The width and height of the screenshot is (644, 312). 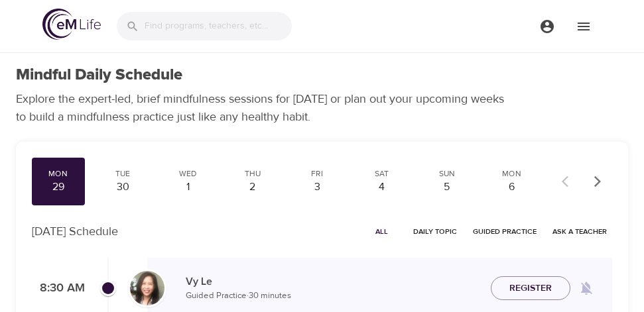 I want to click on button: Register, so click(x=530, y=288).